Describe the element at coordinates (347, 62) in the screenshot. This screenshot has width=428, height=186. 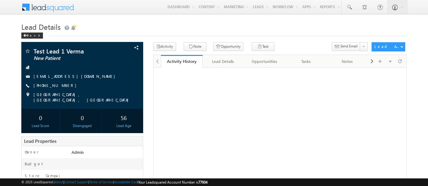
I see `div: Notes` at that location.